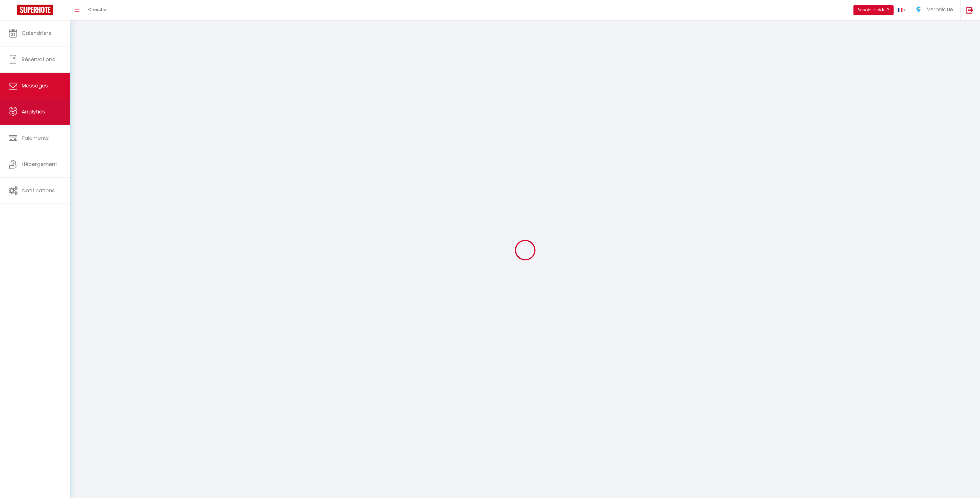  I want to click on span: Hébergement, so click(40, 164).